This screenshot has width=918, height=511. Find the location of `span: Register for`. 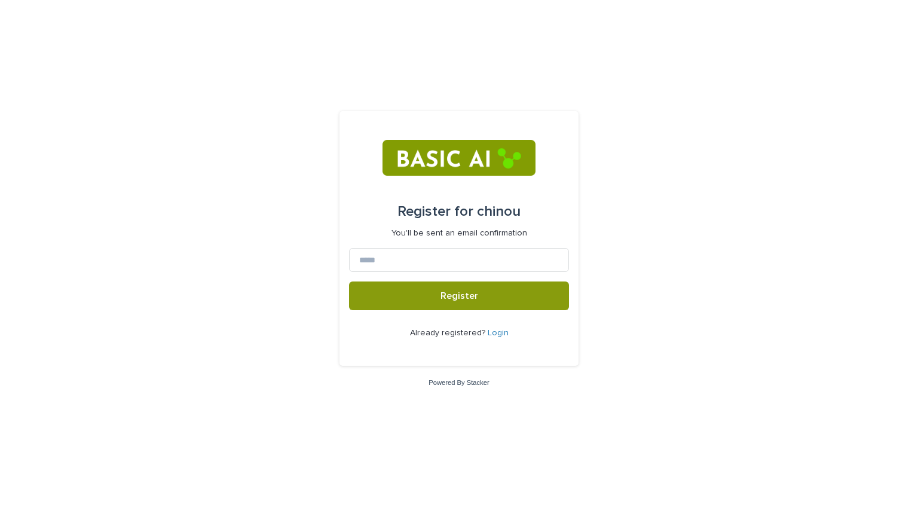

span: Register for is located at coordinates (435, 211).